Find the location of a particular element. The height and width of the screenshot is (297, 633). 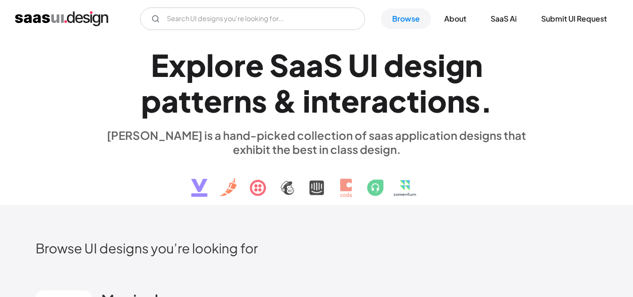

a: About is located at coordinates (455, 19).